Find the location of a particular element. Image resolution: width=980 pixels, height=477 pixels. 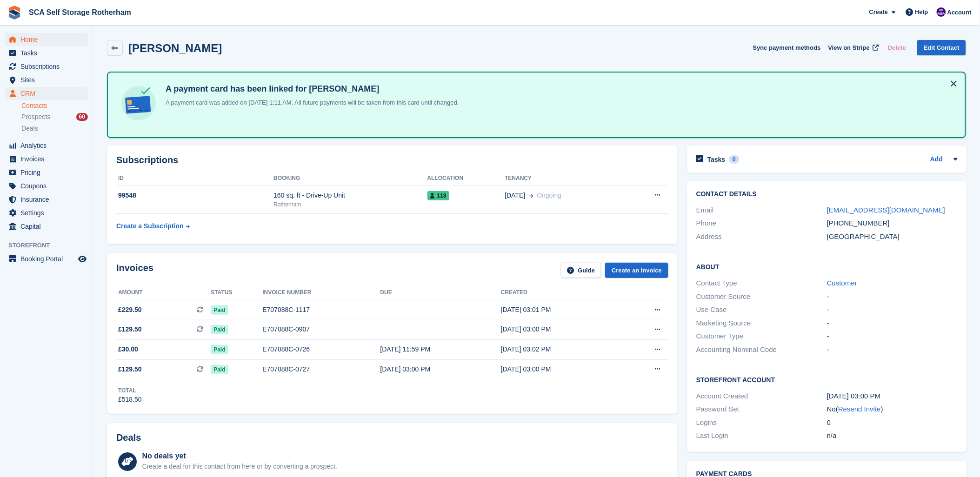

span: Coupons is located at coordinates (48, 186).